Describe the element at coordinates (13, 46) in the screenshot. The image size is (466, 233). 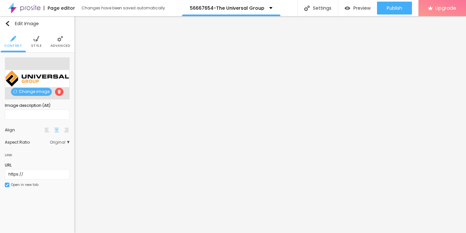
I see `span: Content` at that location.